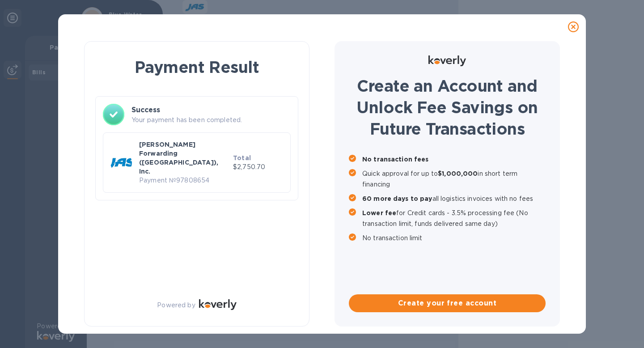 Image resolution: width=644 pixels, height=348 pixels. What do you see at coordinates (211, 120) in the screenshot?
I see `p: Your payment has been completed.` at bounding box center [211, 120].